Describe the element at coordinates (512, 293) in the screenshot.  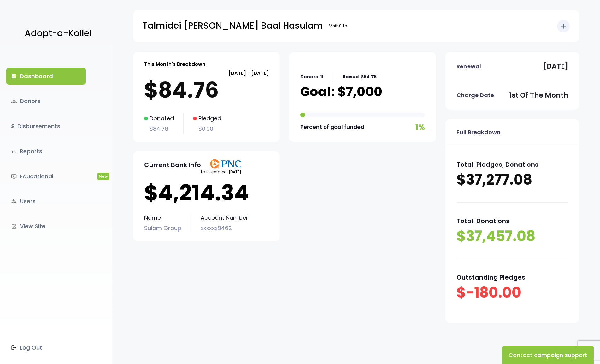
I see `p: $-180.00` at that location.